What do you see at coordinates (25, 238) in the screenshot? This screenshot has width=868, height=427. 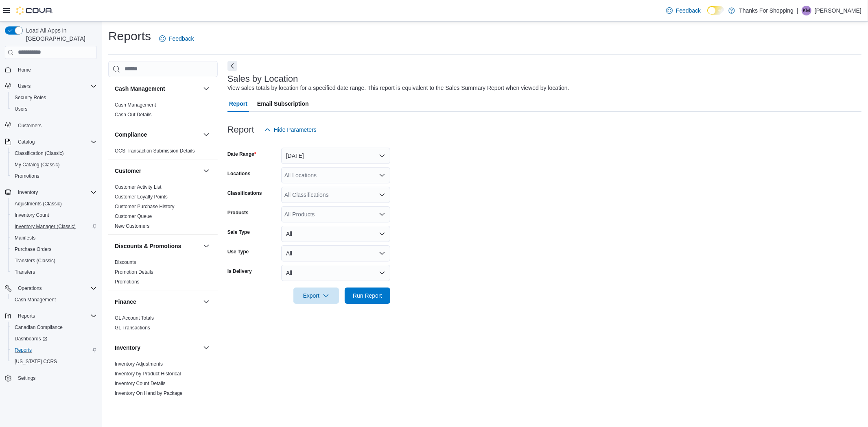 I see `span: Manifests` at bounding box center [25, 238].